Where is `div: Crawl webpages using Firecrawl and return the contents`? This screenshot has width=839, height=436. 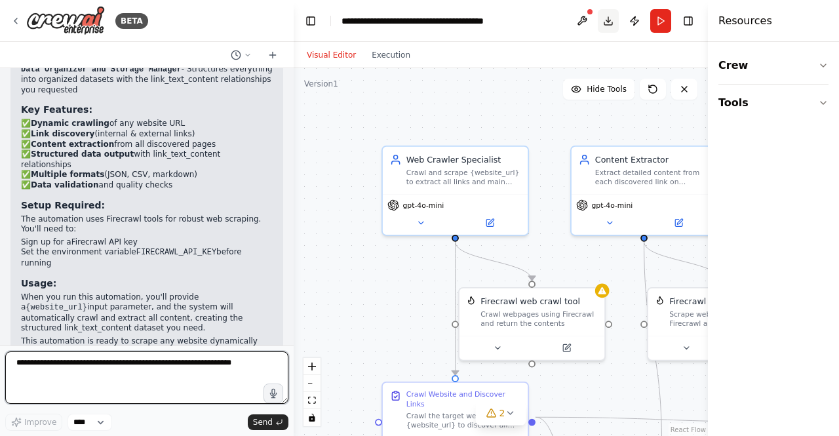
div: Crawl webpages using Firecrawl and return the contents is located at coordinates (539, 318).